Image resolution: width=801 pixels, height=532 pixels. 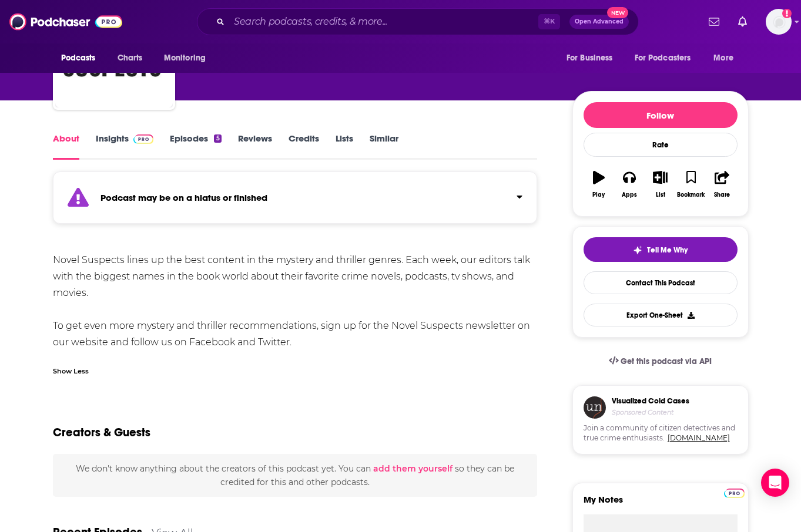 I want to click on a: About, so click(x=66, y=146).